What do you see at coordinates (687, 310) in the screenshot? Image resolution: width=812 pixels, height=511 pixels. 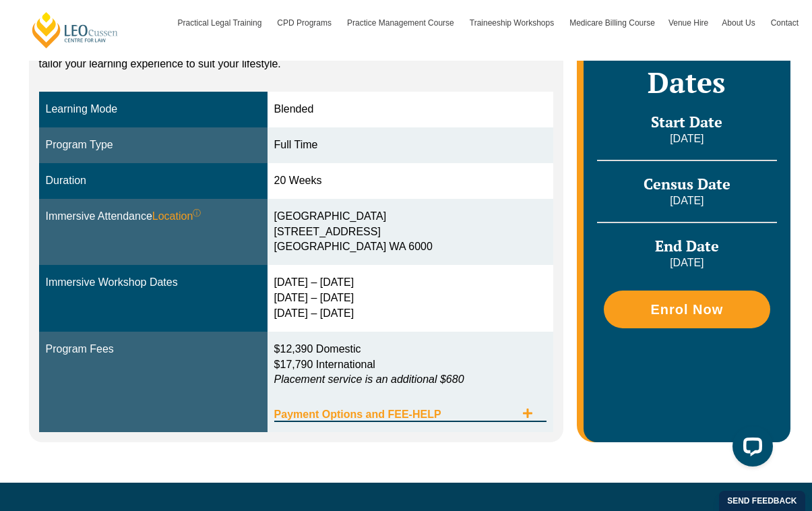 I see `span: Enrol Now` at bounding box center [687, 310].